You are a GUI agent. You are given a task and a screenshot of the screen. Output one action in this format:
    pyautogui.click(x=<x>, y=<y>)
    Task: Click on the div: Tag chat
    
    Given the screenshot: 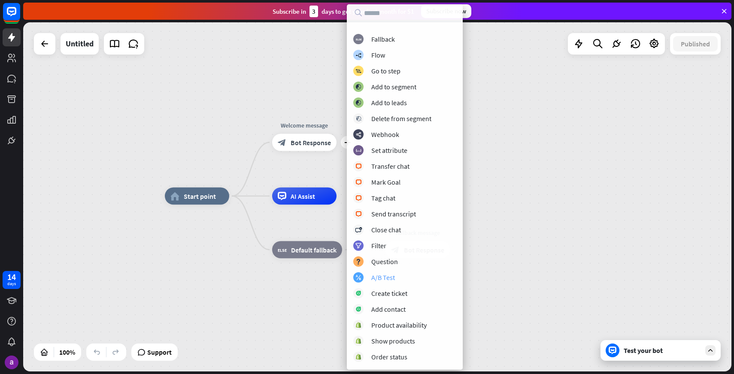 What is the action you would take?
    pyautogui.click(x=383, y=198)
    